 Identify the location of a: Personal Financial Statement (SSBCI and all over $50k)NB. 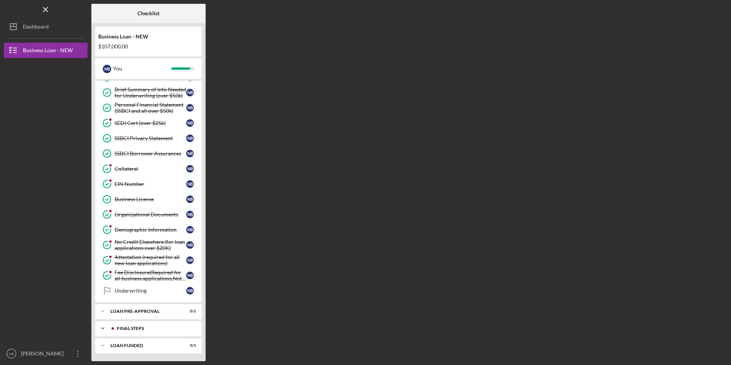
(149, 108).